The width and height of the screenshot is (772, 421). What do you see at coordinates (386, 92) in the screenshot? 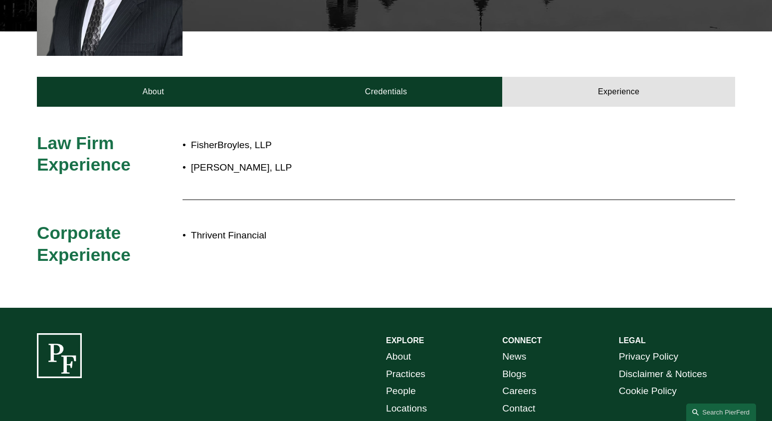
I see `a: Credentials` at bounding box center [386, 92].